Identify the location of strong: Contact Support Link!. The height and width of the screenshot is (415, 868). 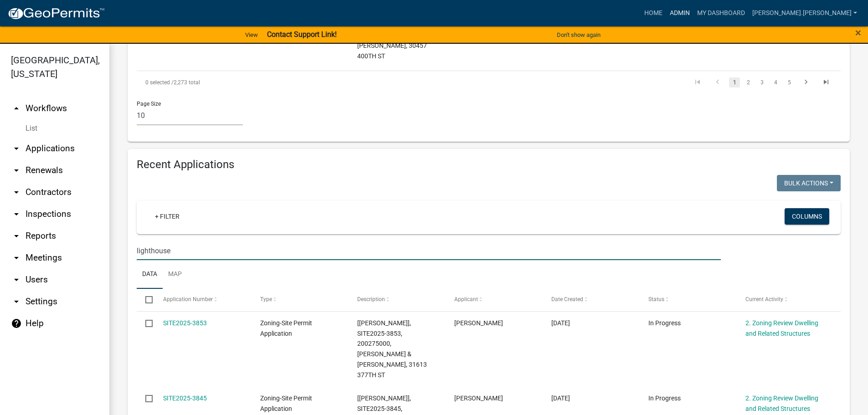
(301, 34).